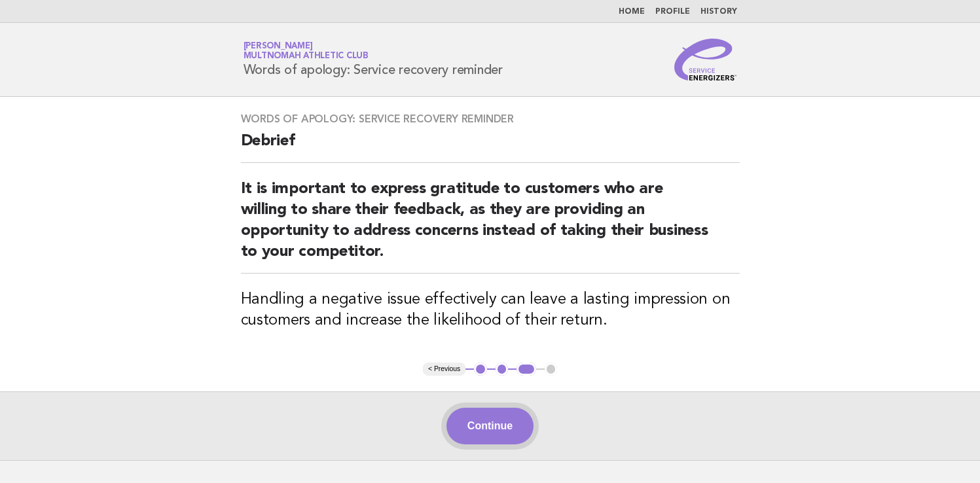  Describe the element at coordinates (672, 12) in the screenshot. I see `a: Profile` at that location.